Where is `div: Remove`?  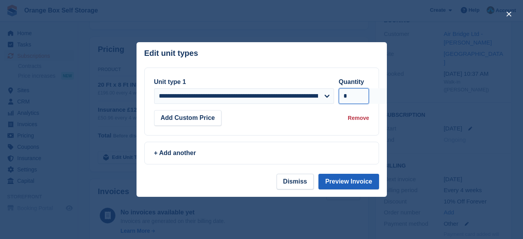 div: Remove is located at coordinates (358, 118).